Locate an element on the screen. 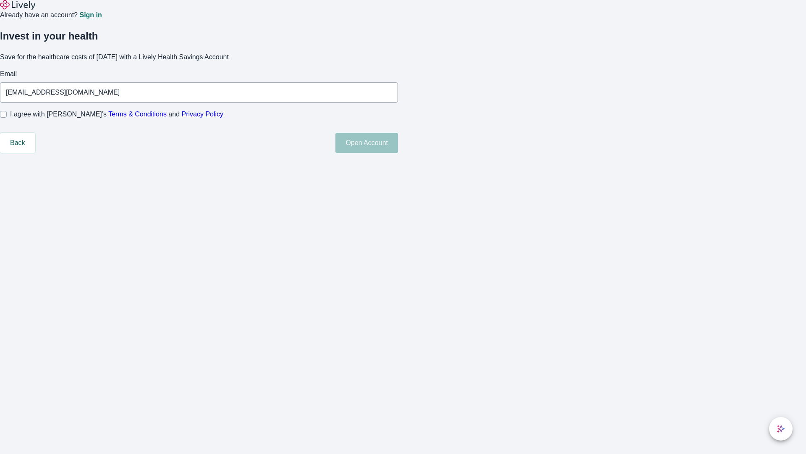 This screenshot has height=454, width=806. a: Sign in is located at coordinates (90, 15).